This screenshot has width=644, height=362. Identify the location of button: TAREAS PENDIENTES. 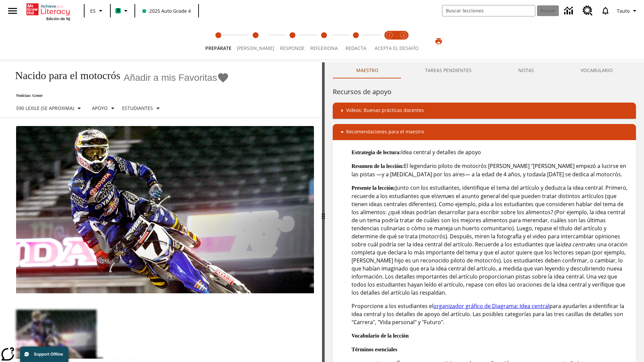
(448, 71).